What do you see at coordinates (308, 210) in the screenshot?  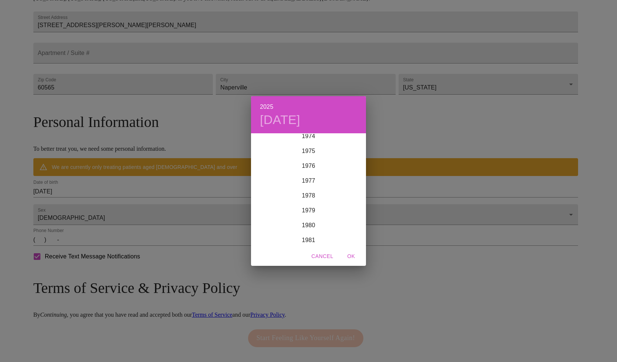 I see `div: 1979` at bounding box center [308, 210].